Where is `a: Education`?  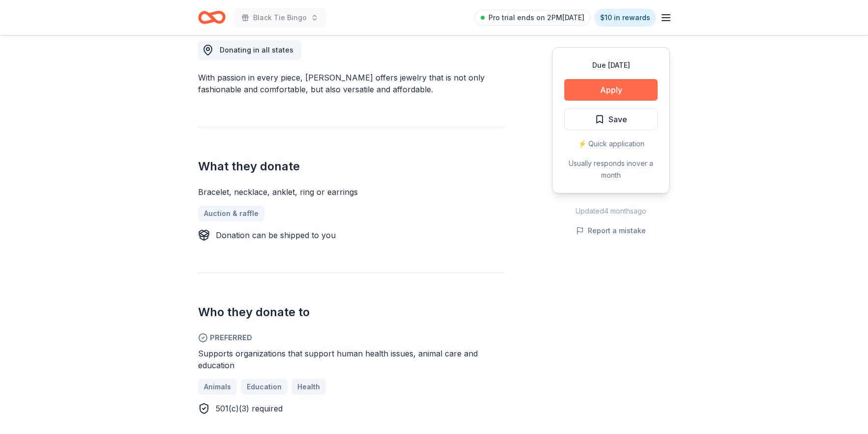 a: Education is located at coordinates (263, 387).